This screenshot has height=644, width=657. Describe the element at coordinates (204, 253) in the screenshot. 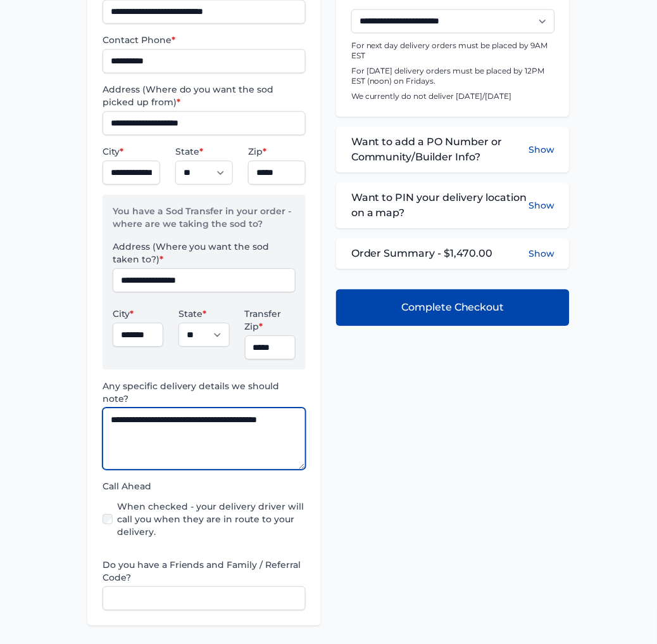

I see `label: Address (Where you want the sod taken to?)` at that location.